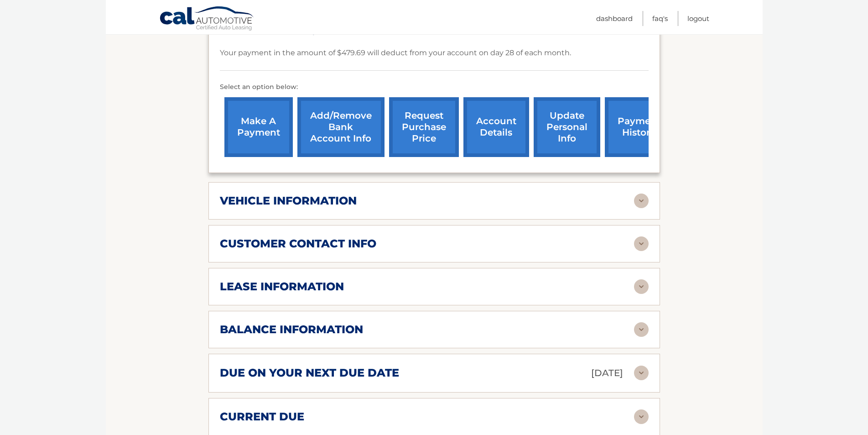 The height and width of the screenshot is (435, 868). What do you see at coordinates (639, 127) in the screenshot?
I see `a: payment history` at bounding box center [639, 127].